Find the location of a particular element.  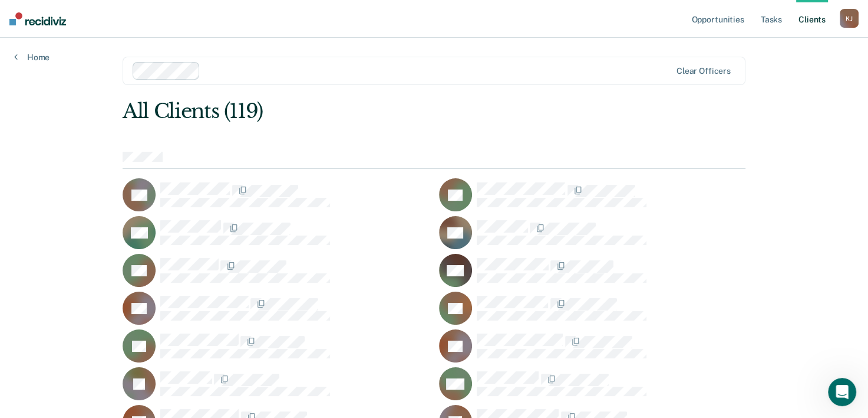

img: Recidiviz is located at coordinates (38, 19).